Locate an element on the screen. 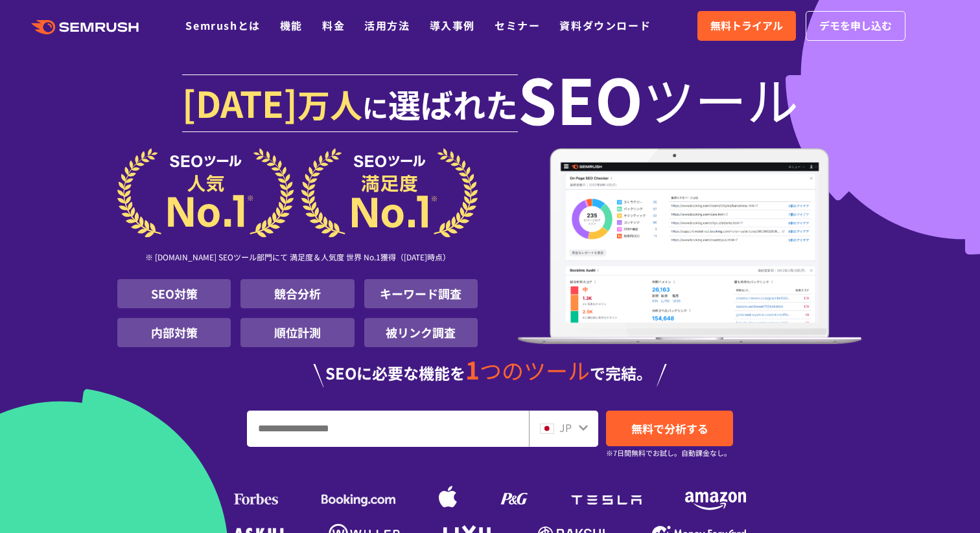 Image resolution: width=980 pixels, height=533 pixels. li: 内部対策 is located at coordinates (174, 333).